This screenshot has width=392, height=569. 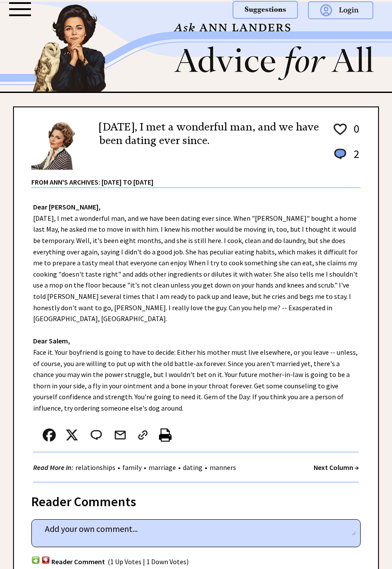 I want to click on img: login.png, so click(x=341, y=10).